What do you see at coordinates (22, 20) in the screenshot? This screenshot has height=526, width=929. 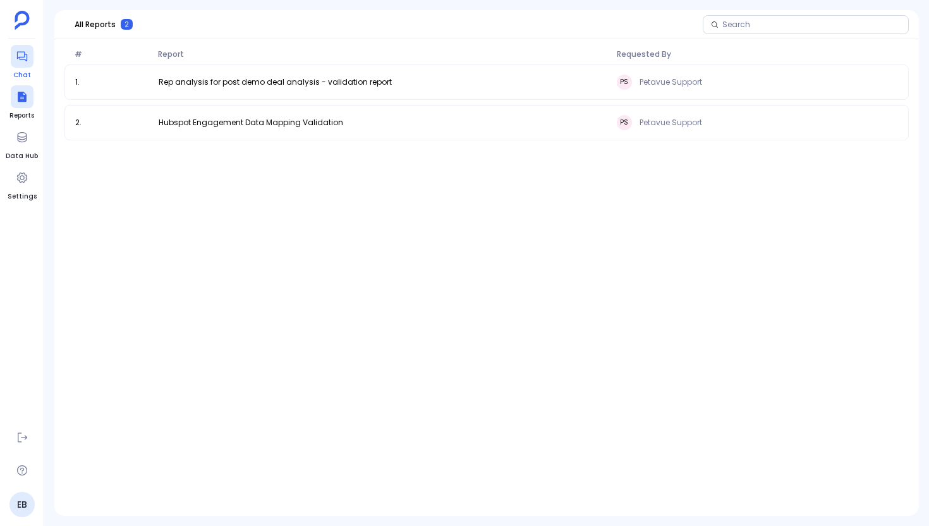 I see `img: petavue logo` at bounding box center [22, 20].